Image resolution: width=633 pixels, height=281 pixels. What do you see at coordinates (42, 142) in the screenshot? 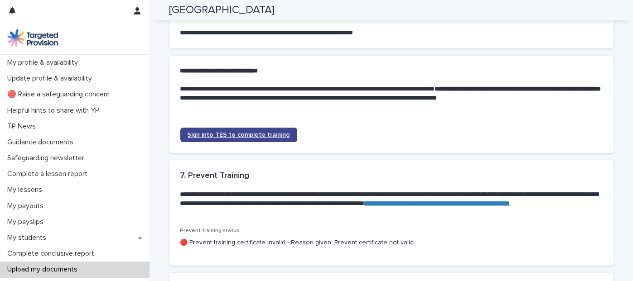
I see `p: Guidance documents` at bounding box center [42, 142].